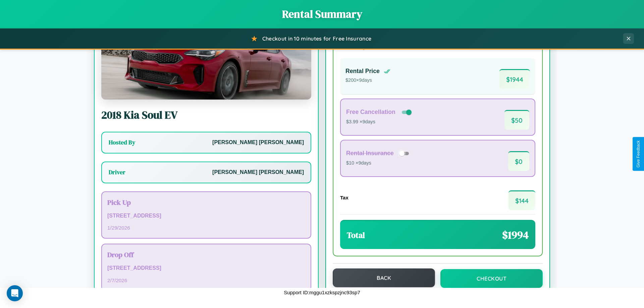  Describe the element at coordinates (344, 197) in the screenshot. I see `h4: Tax` at that location.